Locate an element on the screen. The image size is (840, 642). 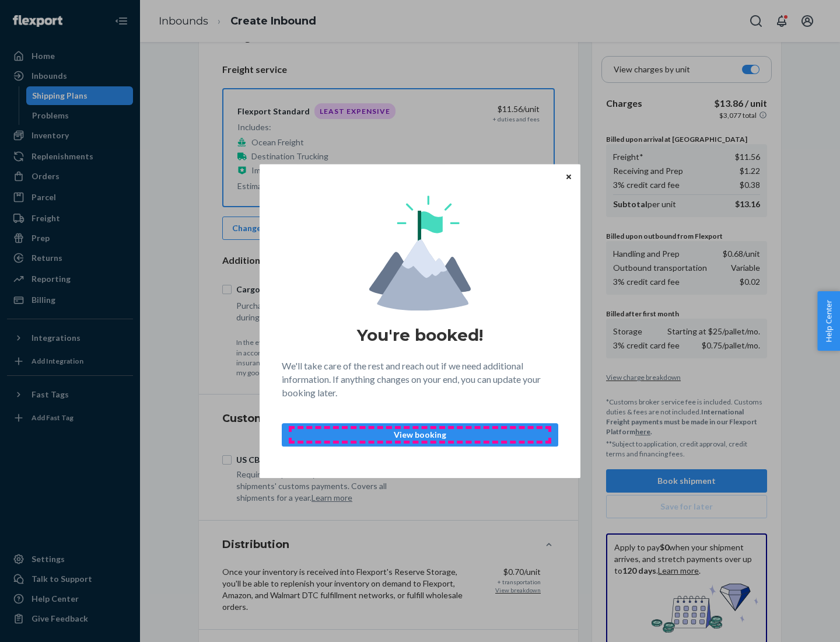
p: We'll take care of the rest and reach out if we need additional information. If anything changes ... is located at coordinates (420, 379).